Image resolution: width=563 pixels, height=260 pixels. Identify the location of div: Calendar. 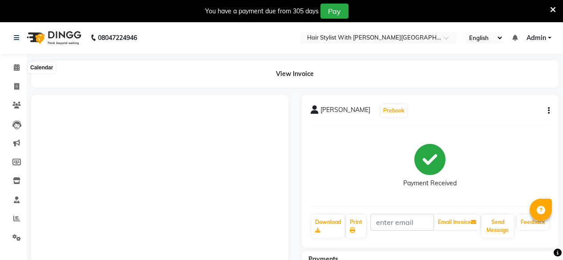
(41, 68).